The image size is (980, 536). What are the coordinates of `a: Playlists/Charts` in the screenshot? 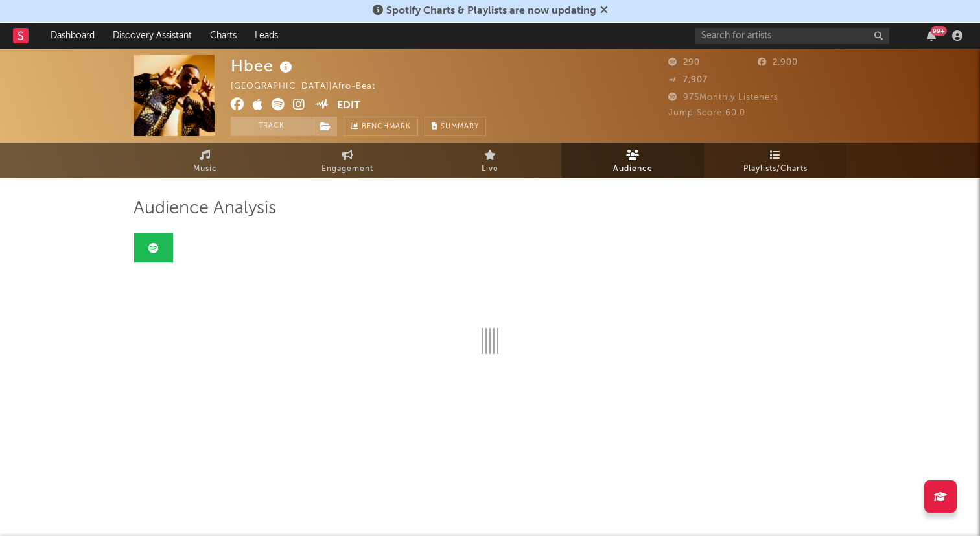 It's located at (775, 160).